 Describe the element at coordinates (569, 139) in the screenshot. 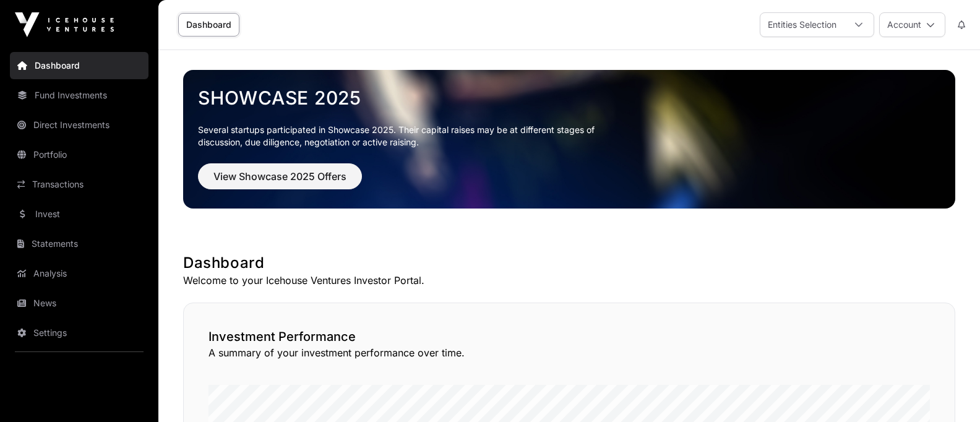

I see `img: Showcase 2025` at that location.